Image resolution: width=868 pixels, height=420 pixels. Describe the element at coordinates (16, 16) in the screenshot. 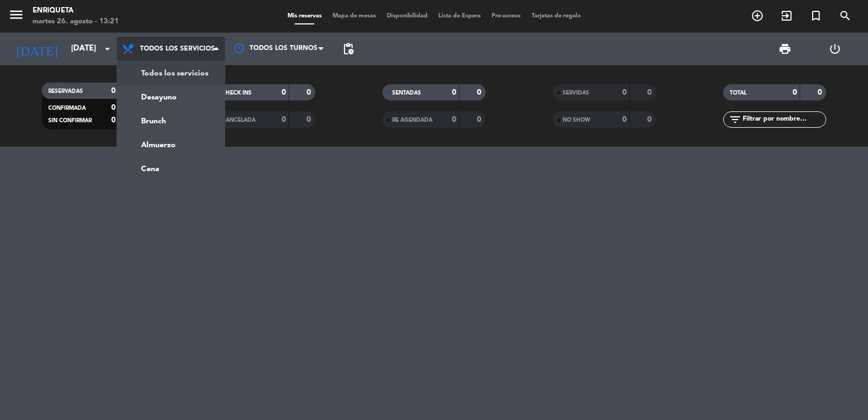

I see `button: menu` at that location.